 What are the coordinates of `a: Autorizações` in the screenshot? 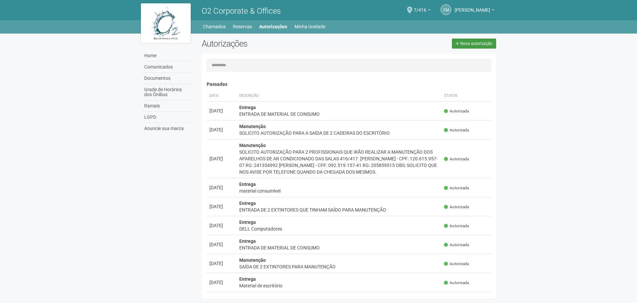 It's located at (273, 27).